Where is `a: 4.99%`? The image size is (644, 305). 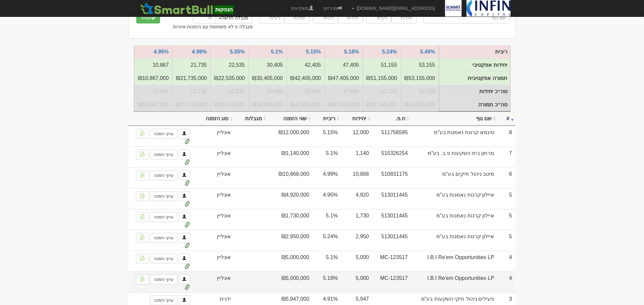 a: 4.99% is located at coordinates (199, 52).